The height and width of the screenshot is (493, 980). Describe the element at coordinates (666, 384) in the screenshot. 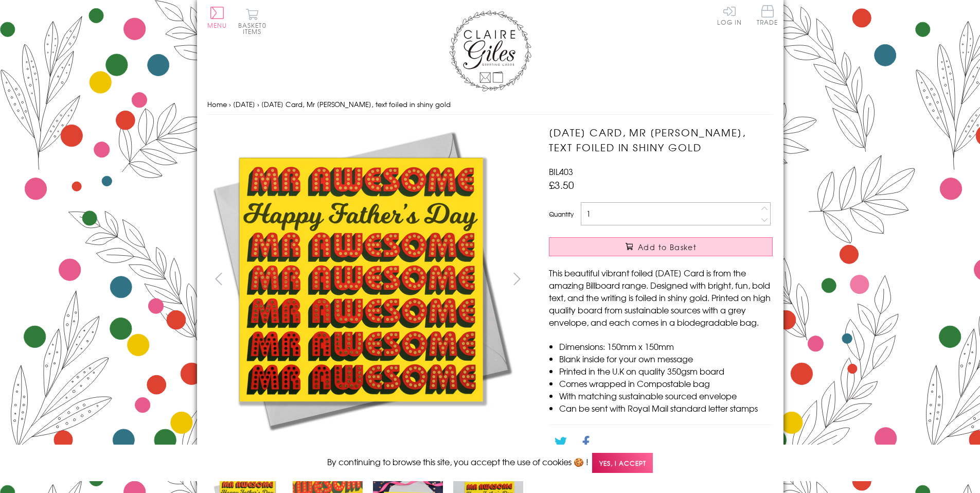

I see `li: Comes wrapped in Compostable bag` at that location.